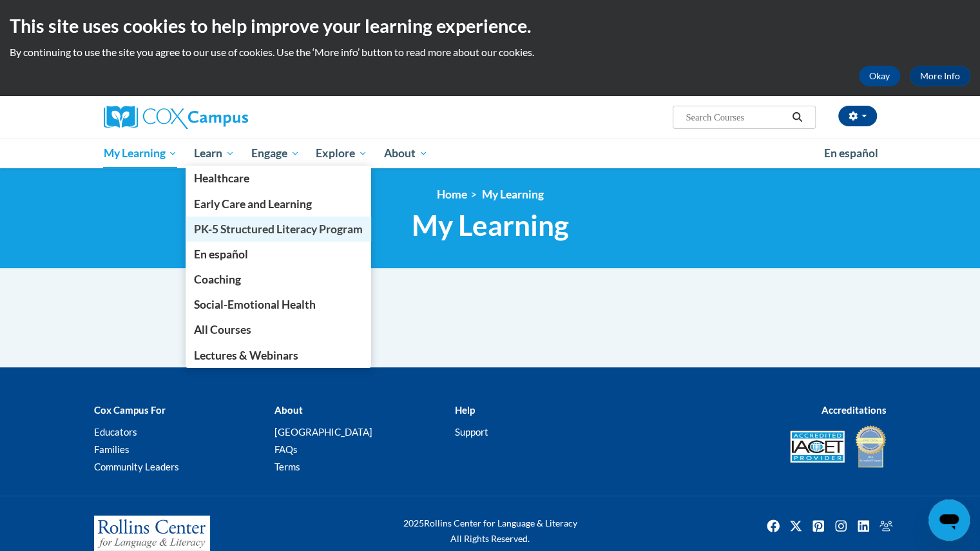  Describe the element at coordinates (226, 117) in the screenshot. I see `a: Cox Campus` at that location.